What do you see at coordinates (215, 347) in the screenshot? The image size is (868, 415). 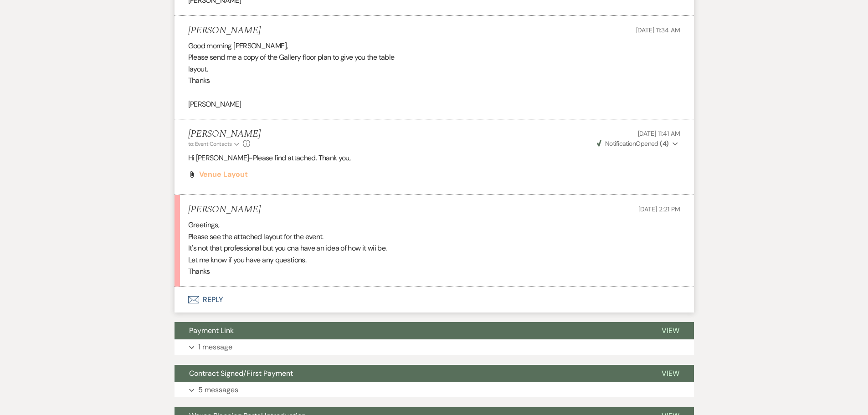 I see `p: 1 message` at bounding box center [215, 347].